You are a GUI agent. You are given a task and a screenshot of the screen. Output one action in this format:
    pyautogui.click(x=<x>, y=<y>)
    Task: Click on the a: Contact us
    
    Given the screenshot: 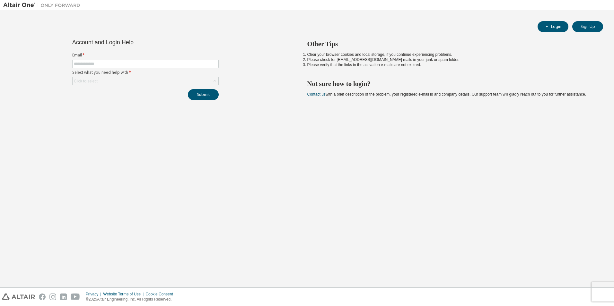 What is the action you would take?
    pyautogui.click(x=316, y=94)
    